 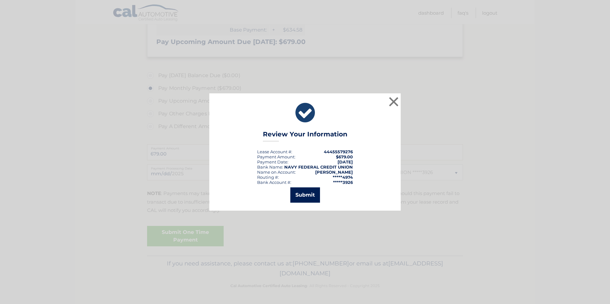 What do you see at coordinates (338, 152) in the screenshot?
I see `strong: 44455579276` at bounding box center [338, 152].